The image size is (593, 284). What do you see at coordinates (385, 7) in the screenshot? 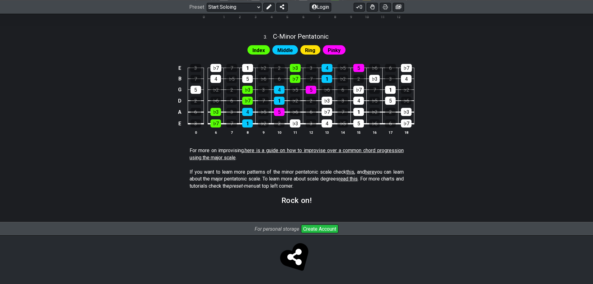
I see `button: Print` at bounding box center [385, 7].